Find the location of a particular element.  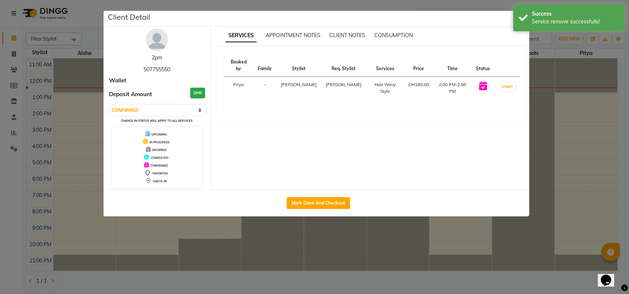

span: 507755550 is located at coordinates (157, 69).